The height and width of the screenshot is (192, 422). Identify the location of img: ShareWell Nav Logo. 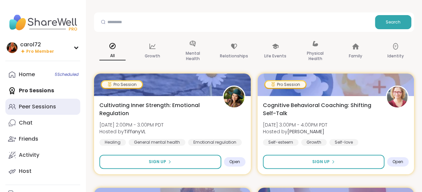
(43, 22).